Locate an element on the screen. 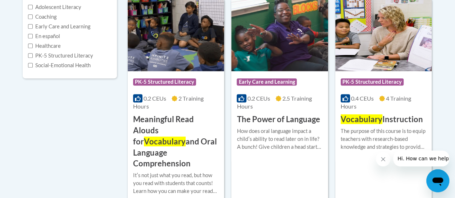 The image size is (455, 198). span: Hi. How can we help? is located at coordinates (31, 8).